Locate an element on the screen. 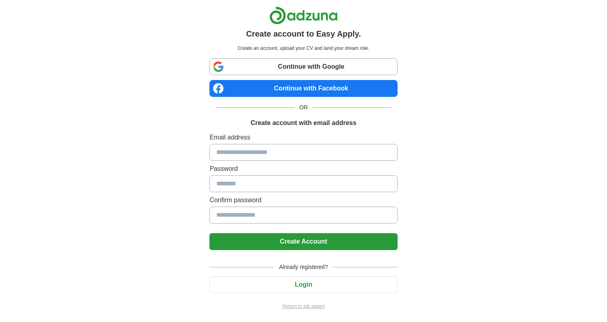 The width and height of the screenshot is (607, 322). label: Email address is located at coordinates (303, 138).